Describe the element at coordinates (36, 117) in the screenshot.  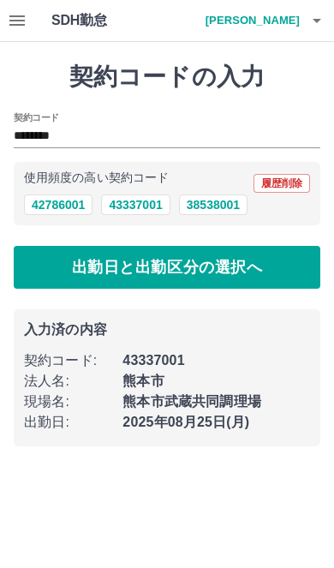
I see `h2: 契約コード` at that location.